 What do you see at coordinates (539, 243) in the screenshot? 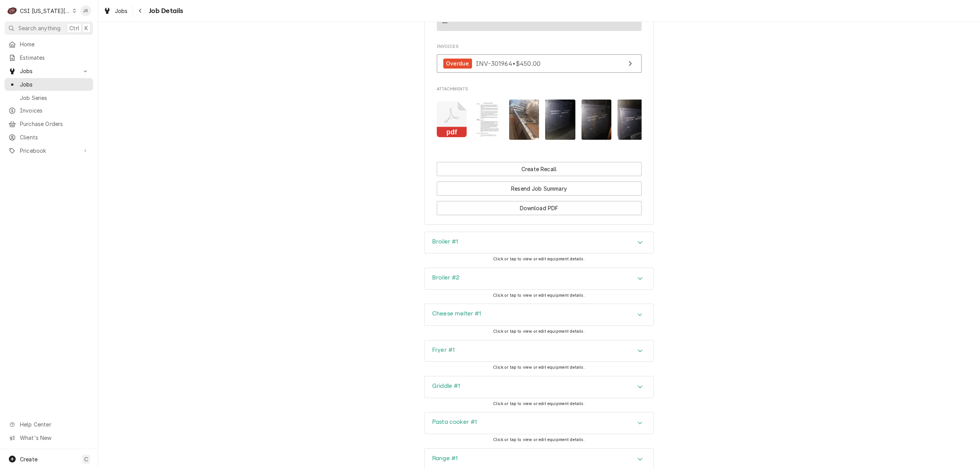
I see `div: Broiler #1` at bounding box center [539, 243].